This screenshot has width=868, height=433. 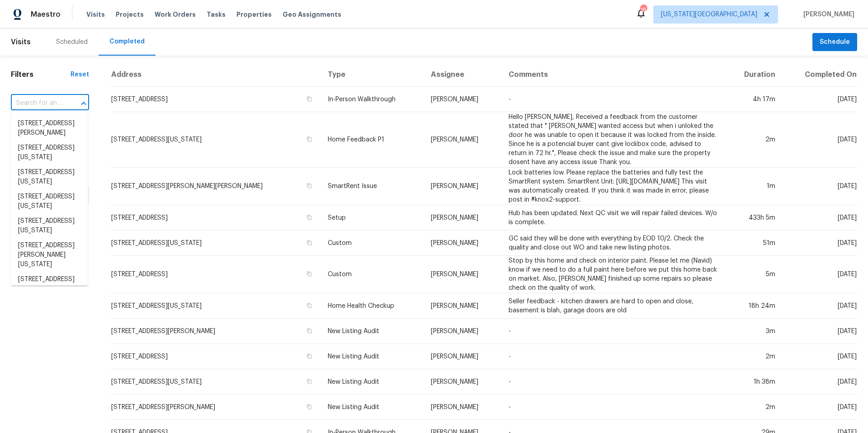 I want to click on th: Duration, so click(x=754, y=74).